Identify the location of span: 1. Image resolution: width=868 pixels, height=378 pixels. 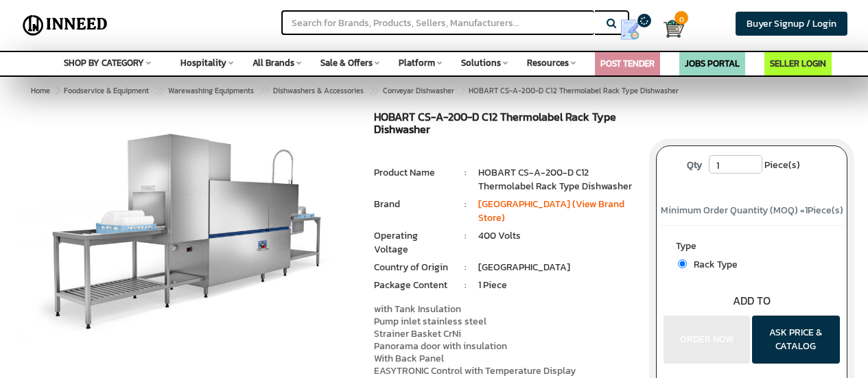
(806, 210).